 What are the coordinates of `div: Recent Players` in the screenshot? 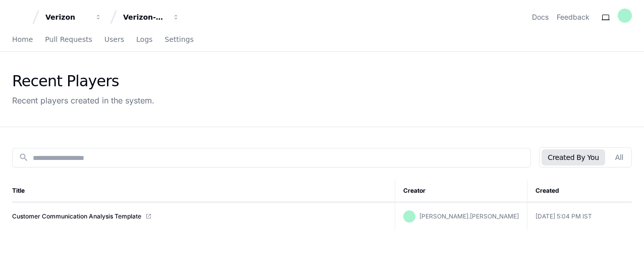 It's located at (83, 81).